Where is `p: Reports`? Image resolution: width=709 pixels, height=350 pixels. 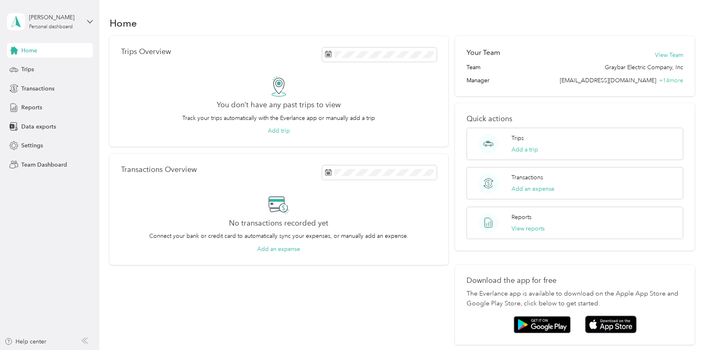
p: Reports is located at coordinates (521, 217).